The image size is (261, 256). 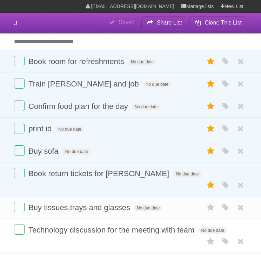 What do you see at coordinates (79, 106) in the screenshot?
I see `span: Confirm food plan for the day` at bounding box center [79, 106].